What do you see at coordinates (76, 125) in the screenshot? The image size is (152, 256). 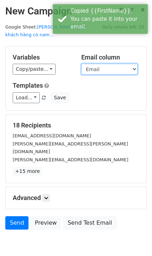 I see `h5: 18 Recipients` at bounding box center [76, 125].